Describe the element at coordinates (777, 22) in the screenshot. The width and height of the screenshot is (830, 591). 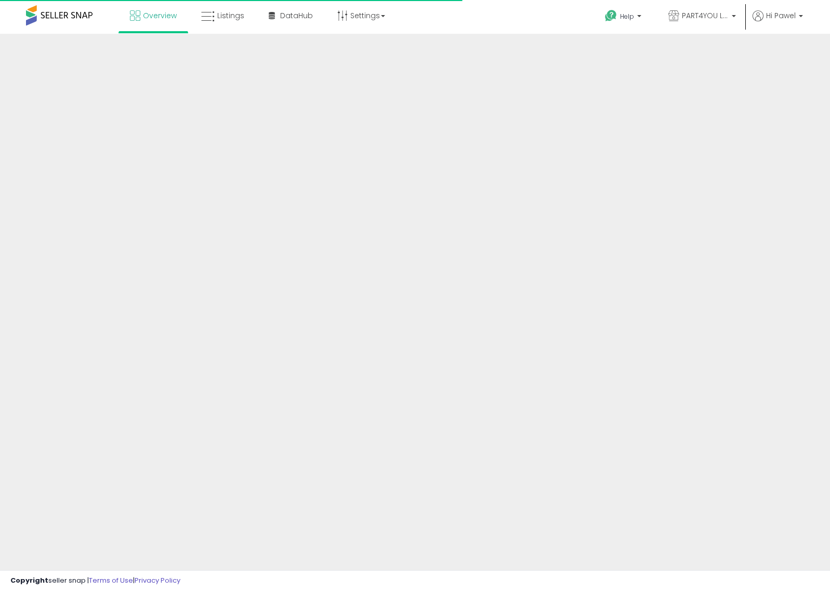
I see `a: Hi Pawel` at that location.